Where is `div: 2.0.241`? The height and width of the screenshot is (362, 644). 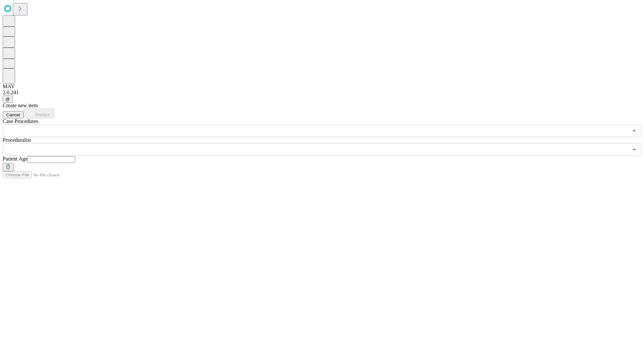
div: 2.0.241 is located at coordinates (322, 93).